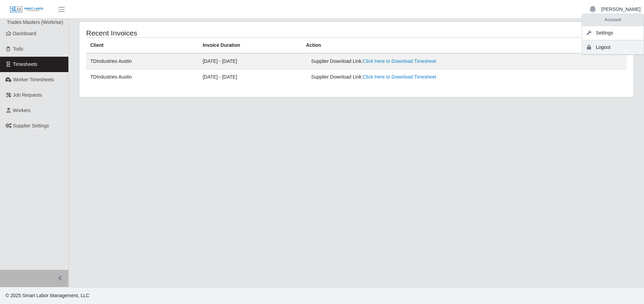 Image resolution: width=644 pixels, height=304 pixels. Describe the element at coordinates (28, 95) in the screenshot. I see `span: Job Requests` at that location.